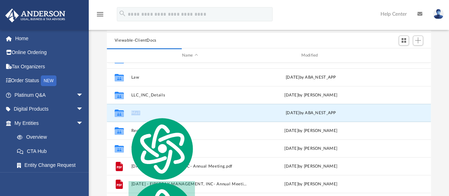 The width and height of the screenshot is (449, 196). Describe the element at coordinates (190, 55) in the screenshot. I see `div: Name` at that location.